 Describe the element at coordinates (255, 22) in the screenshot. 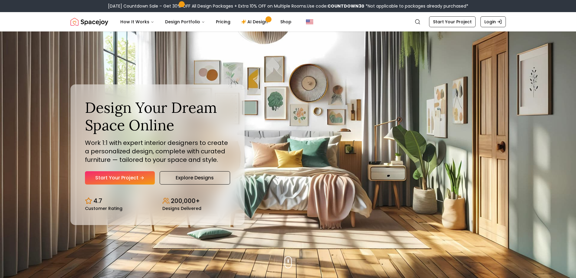

I see `a: AI Design` at that location.